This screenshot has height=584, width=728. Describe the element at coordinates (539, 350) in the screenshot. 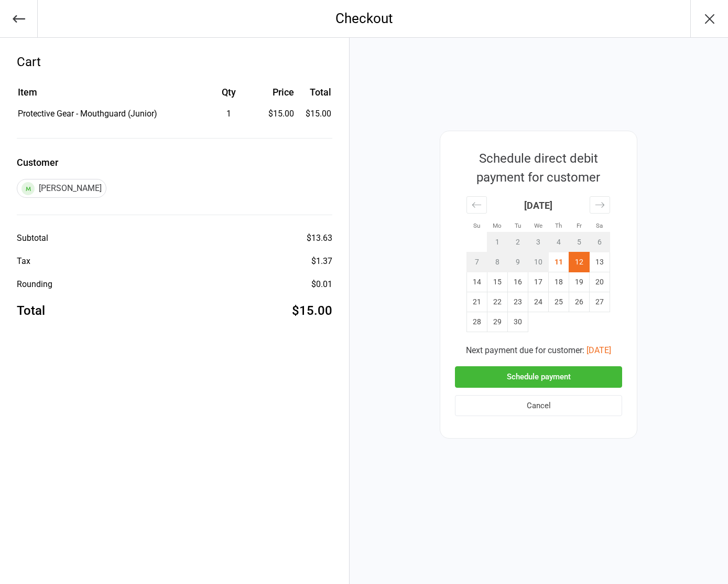

I see `div: Next payment due for customer:` at that location.